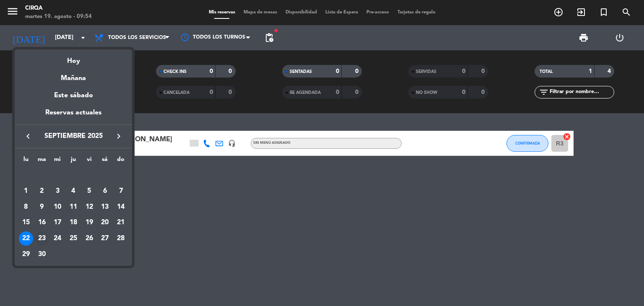 The height and width of the screenshot is (306, 644). What do you see at coordinates (120, 238) in the screenshot?
I see `td: 28 de septiembre de 2025` at bounding box center [120, 238].